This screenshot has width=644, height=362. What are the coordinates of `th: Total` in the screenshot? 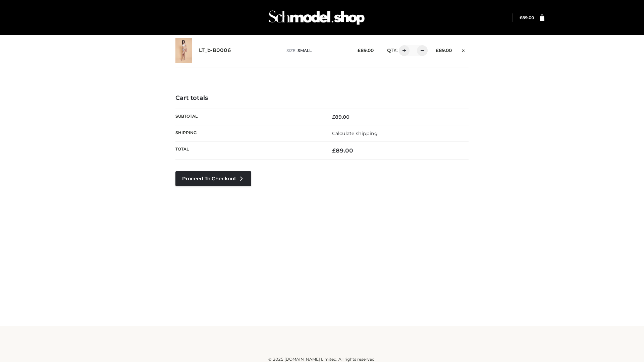 It's located at (249, 150).